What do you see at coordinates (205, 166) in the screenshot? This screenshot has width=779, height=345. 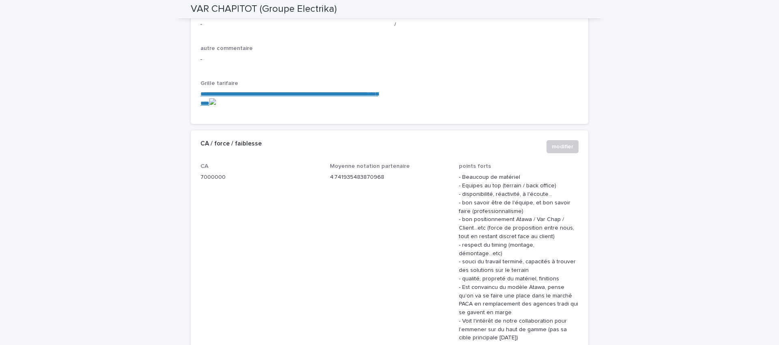 I see `span: CA` at bounding box center [205, 166].